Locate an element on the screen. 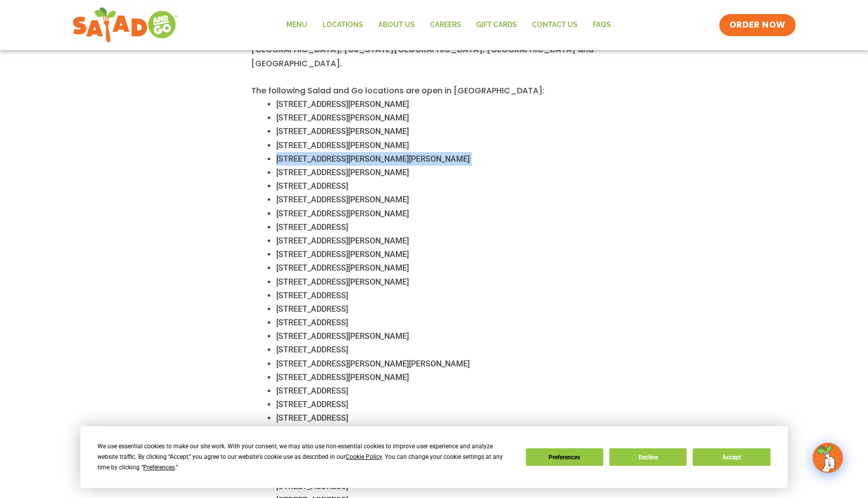  img: wpChatIcon is located at coordinates (828, 458).